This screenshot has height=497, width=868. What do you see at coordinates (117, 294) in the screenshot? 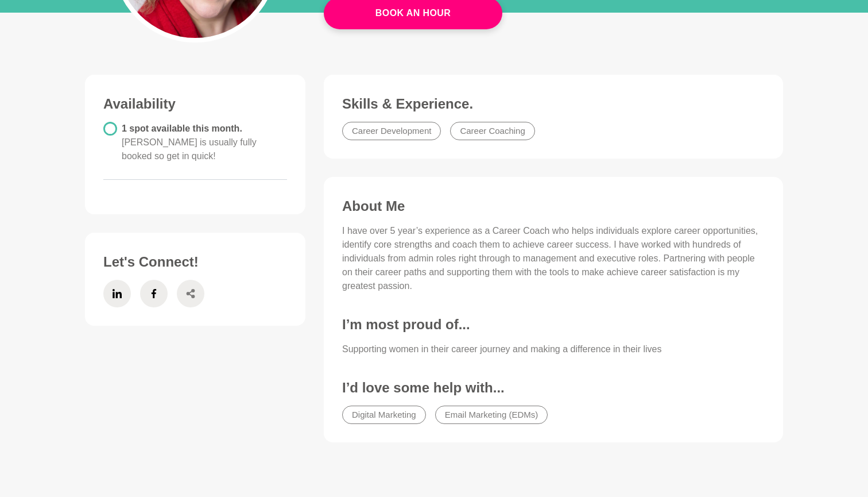
I see `a: LinkedIn` at bounding box center [117, 294].